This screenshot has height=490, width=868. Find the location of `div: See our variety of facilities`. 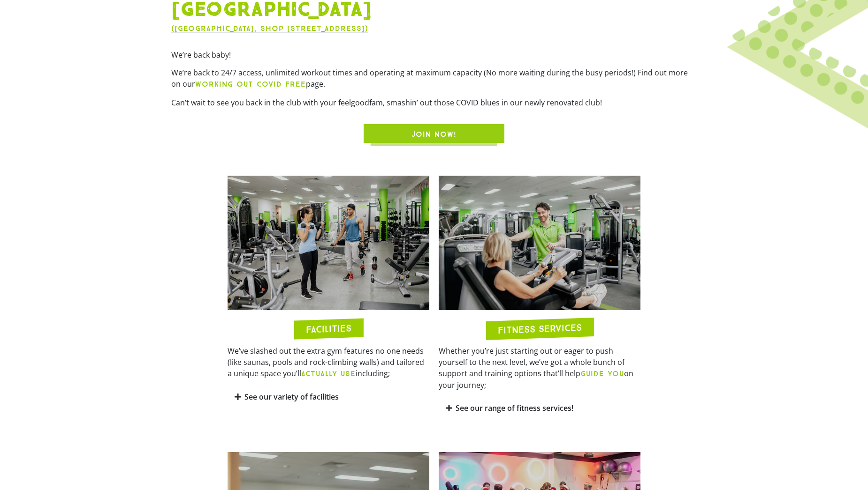

div: See our variety of facilities is located at coordinates (329, 397).